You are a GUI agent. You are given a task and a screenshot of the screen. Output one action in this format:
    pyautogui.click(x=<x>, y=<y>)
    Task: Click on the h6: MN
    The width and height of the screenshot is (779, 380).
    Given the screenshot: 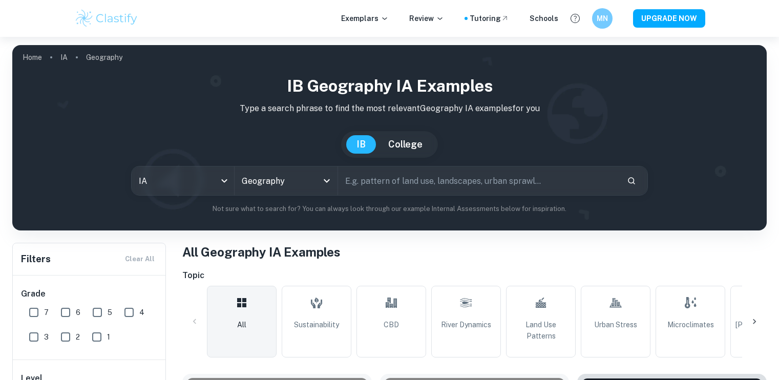 What is the action you would take?
    pyautogui.click(x=602, y=18)
    